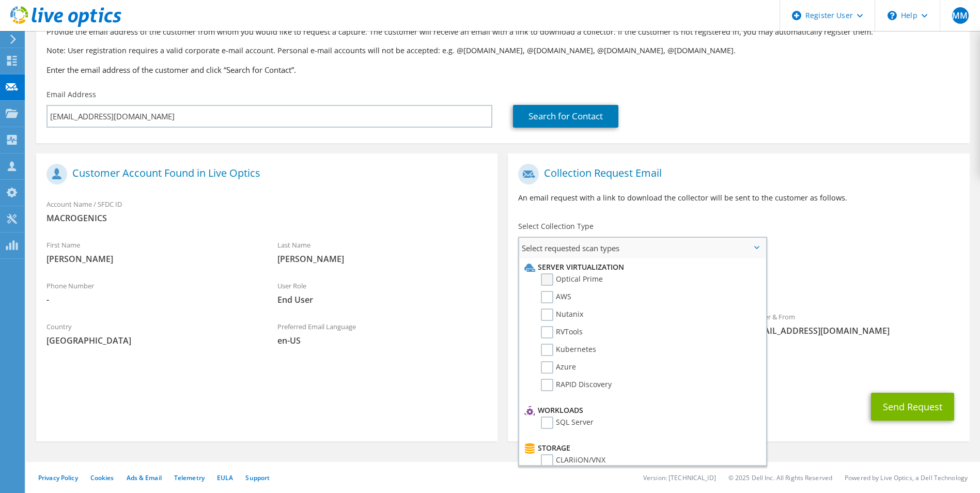 The width and height of the screenshot is (980, 493). What do you see at coordinates (503, 70) in the screenshot?
I see `h3: Enter the email address of the customer and click “Search for Contact”.` at bounding box center [503, 70].